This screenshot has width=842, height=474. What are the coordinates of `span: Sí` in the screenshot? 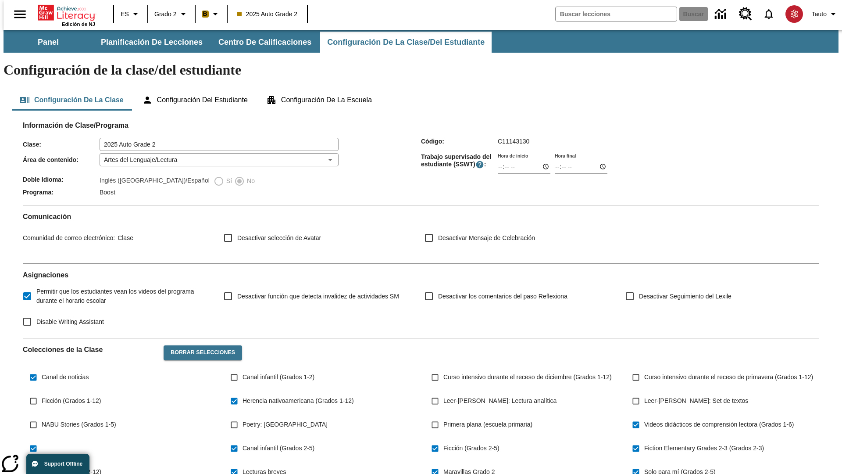 It's located at (228, 181).